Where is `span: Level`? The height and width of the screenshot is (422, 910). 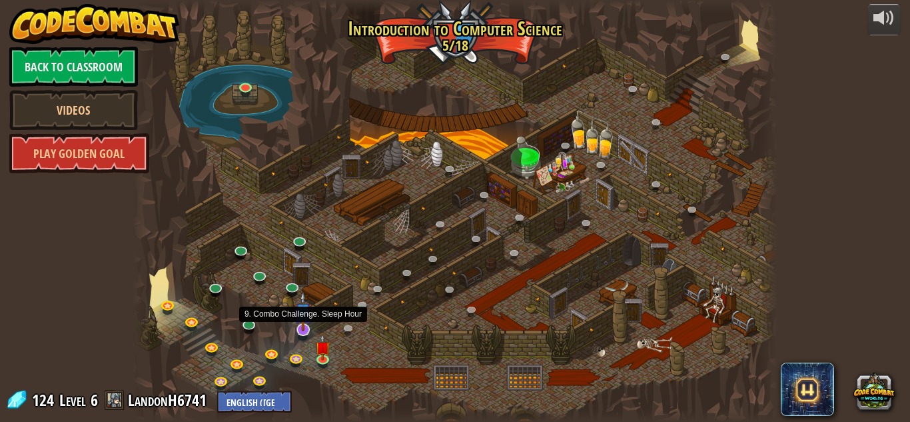 span: Level is located at coordinates (73, 400).